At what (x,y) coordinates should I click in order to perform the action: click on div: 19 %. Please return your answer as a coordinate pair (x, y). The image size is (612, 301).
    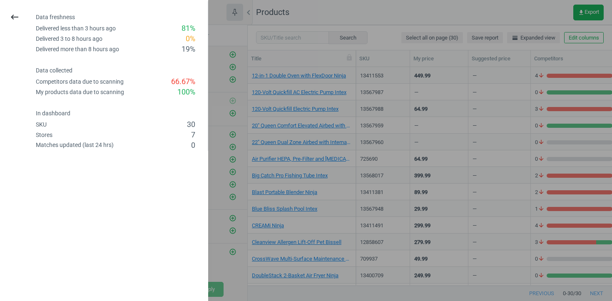
    Looking at the image, I should click on (188, 49).